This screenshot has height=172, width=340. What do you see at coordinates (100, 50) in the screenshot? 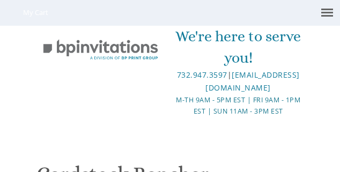
I see `img: BP Invitation Loft` at bounding box center [100, 50].